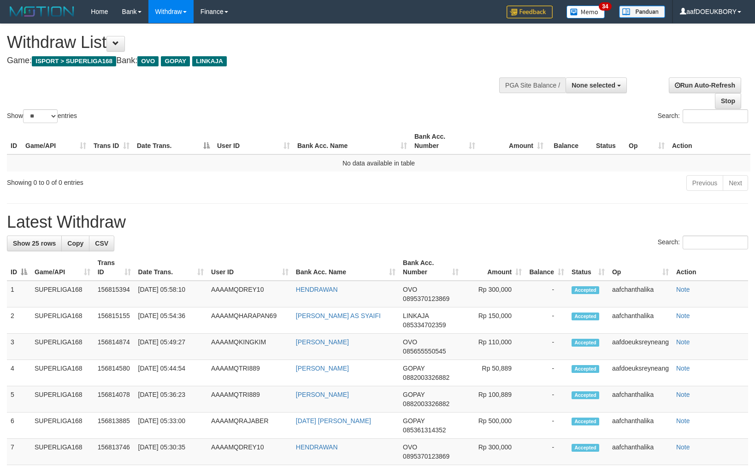 The height and width of the screenshot is (466, 755). What do you see at coordinates (114, 452) in the screenshot?
I see `td: 156813746` at bounding box center [114, 452].